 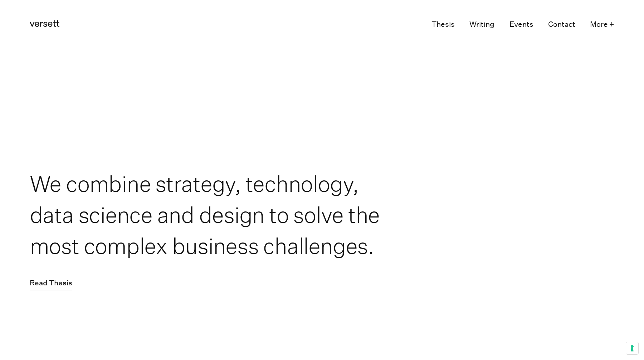 I want to click on a: Events, so click(x=521, y=24).